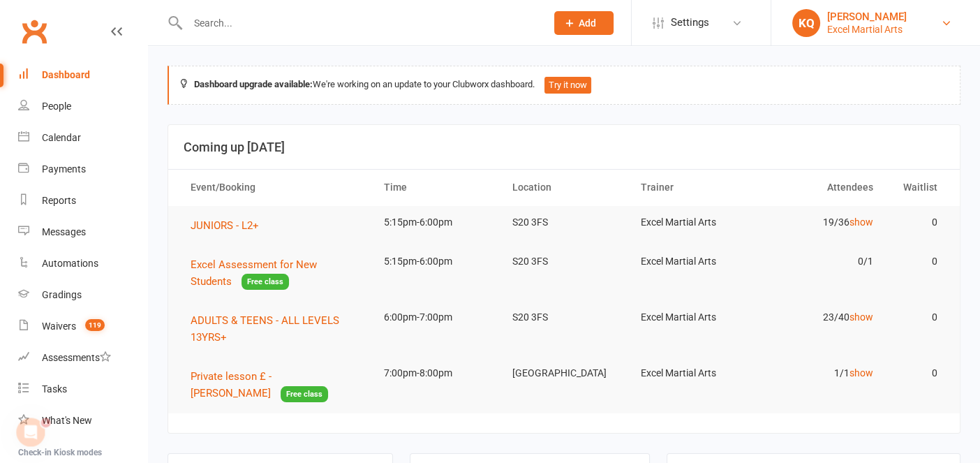  Describe the element at coordinates (806, 23) in the screenshot. I see `div: KQ` at that location.